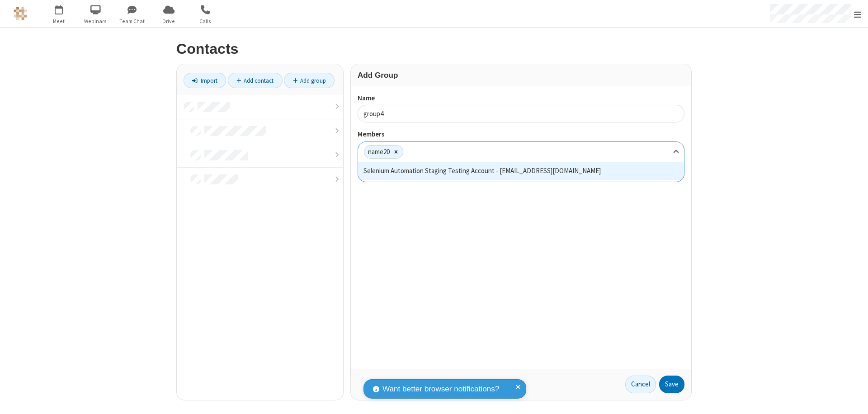 This screenshot has width=868, height=414. I want to click on a: Add group, so click(309, 81).